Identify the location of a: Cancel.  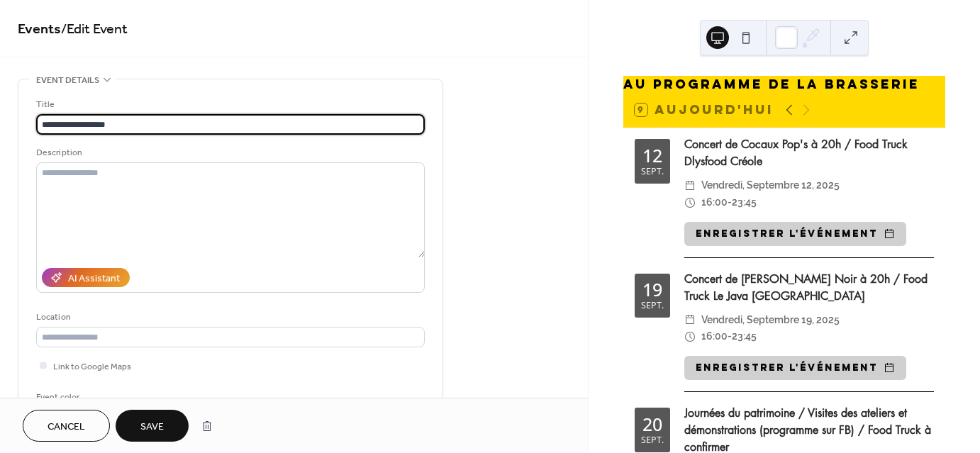
(66, 425).